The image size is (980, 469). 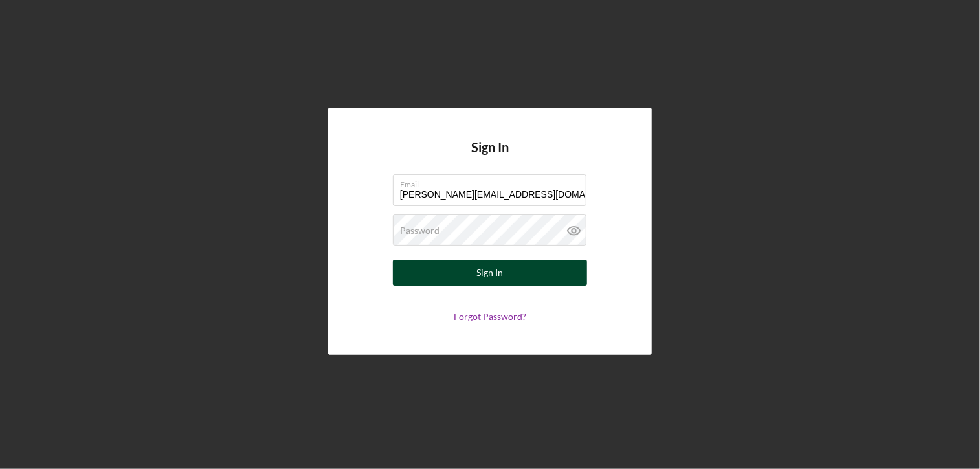 I want to click on h4: Sign In, so click(x=490, y=157).